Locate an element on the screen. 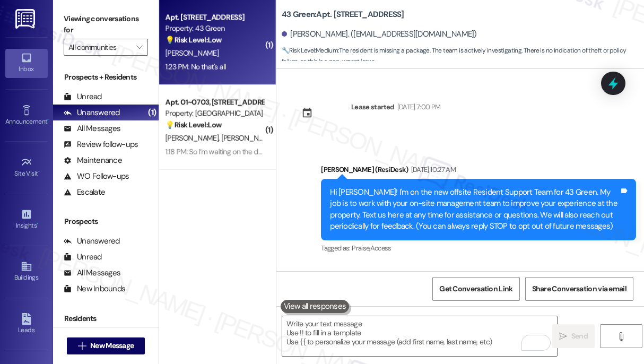 Image resolution: width=644 pixels, height=364 pixels. strong: 🔧 Risk Level: Medium is located at coordinates (310, 50).